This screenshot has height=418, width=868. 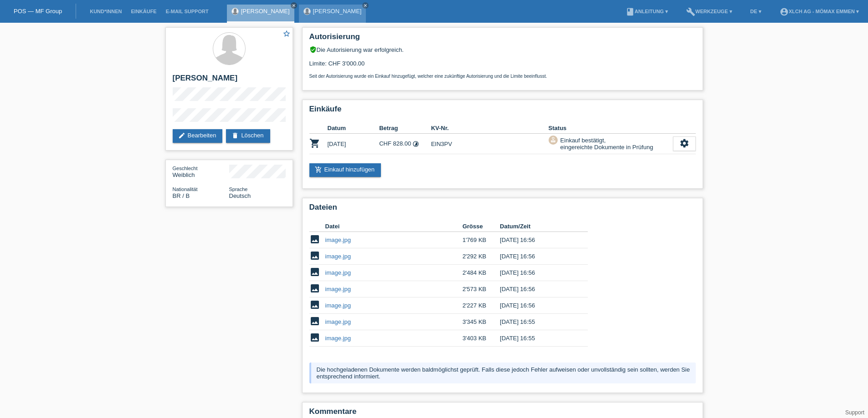 What do you see at coordinates (502, 111) in the screenshot?
I see `h2: Einkäufe` at bounding box center [502, 111].